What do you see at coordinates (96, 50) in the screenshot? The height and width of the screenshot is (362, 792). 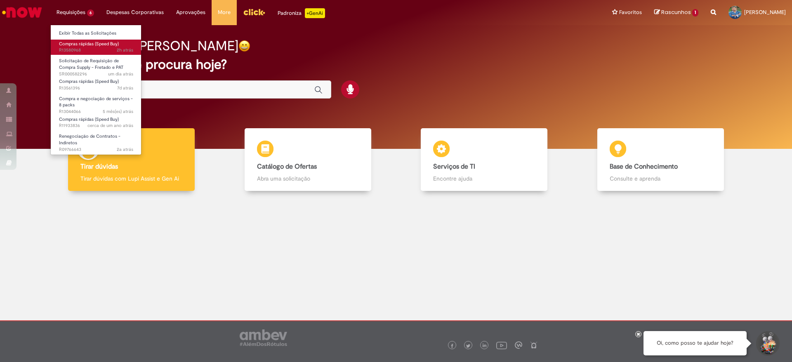 I see `span: R13580968` at bounding box center [96, 50].